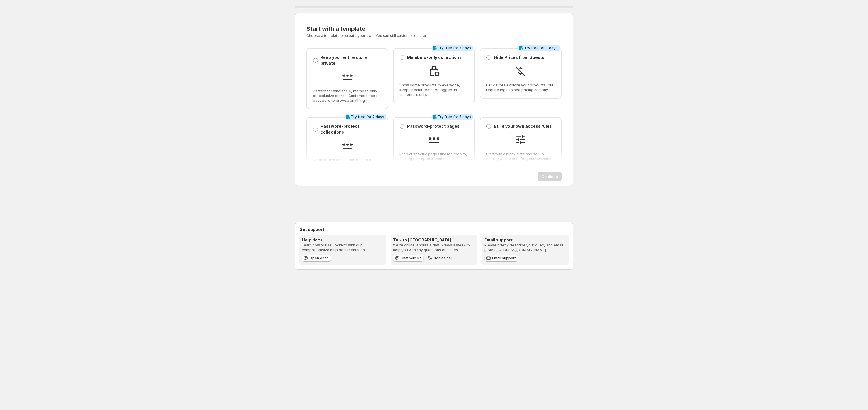 The width and height of the screenshot is (868, 410). I want to click on p: Build your own access rules, so click(523, 126).